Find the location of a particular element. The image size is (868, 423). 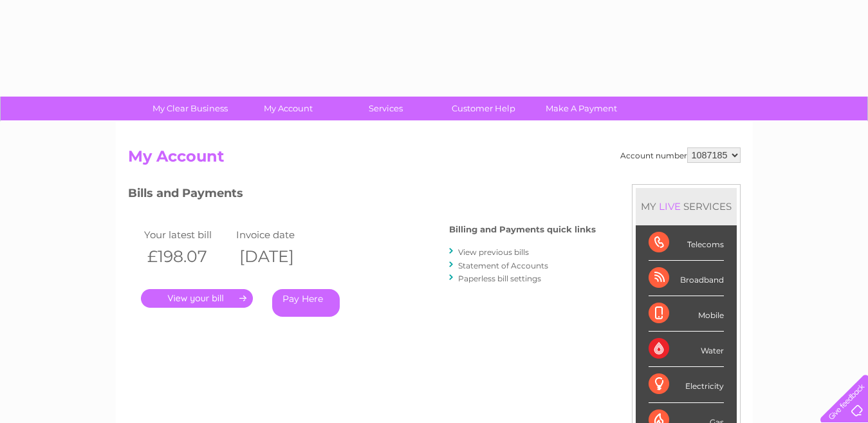

a: Services is located at coordinates (386, 108).